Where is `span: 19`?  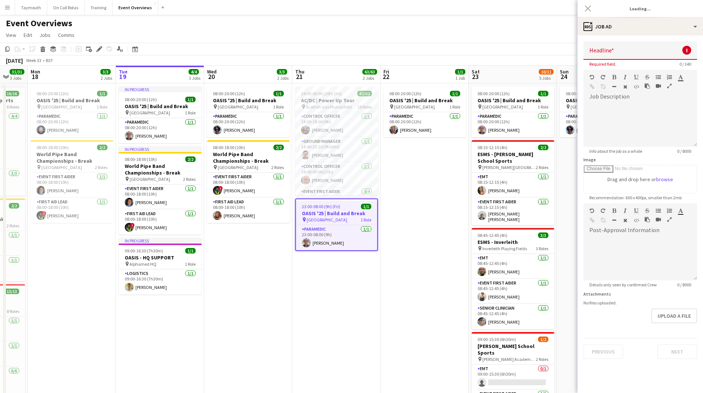
span: 19 is located at coordinates (122, 76).